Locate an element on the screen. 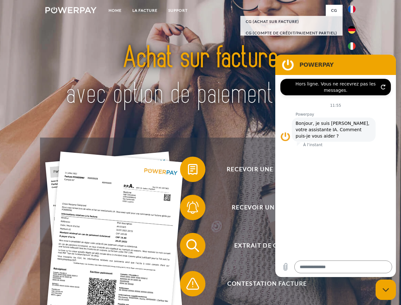  button: Charger un fichier is located at coordinates (10, 212).